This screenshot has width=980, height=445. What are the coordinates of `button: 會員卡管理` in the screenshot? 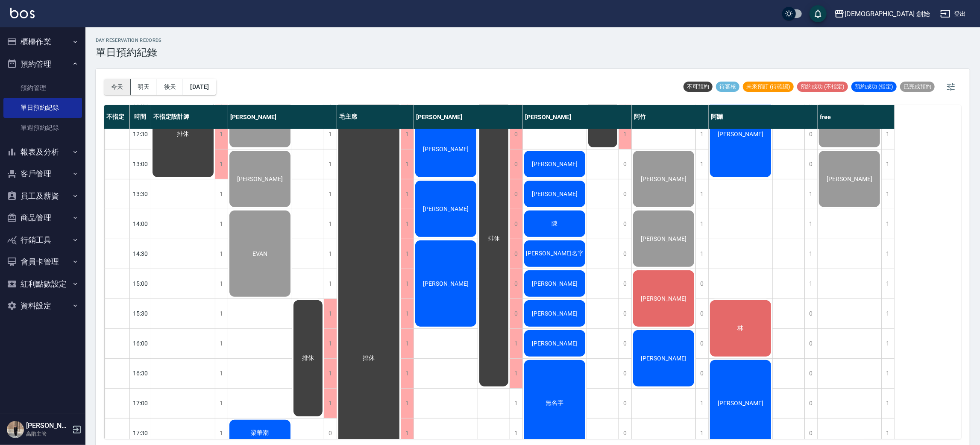 It's located at (43, 262).